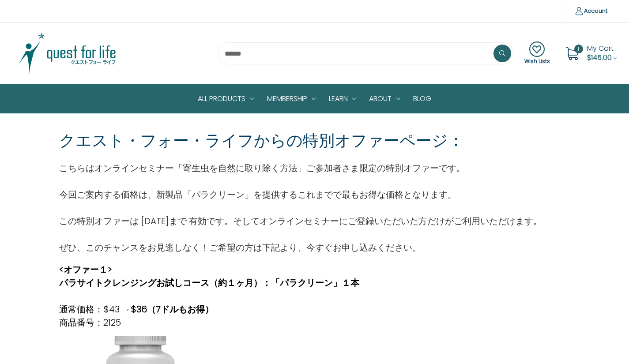 Image resolution: width=629 pixels, height=364 pixels. What do you see at coordinates (86, 270) in the screenshot?
I see `strong: <オファー１>` at bounding box center [86, 270].